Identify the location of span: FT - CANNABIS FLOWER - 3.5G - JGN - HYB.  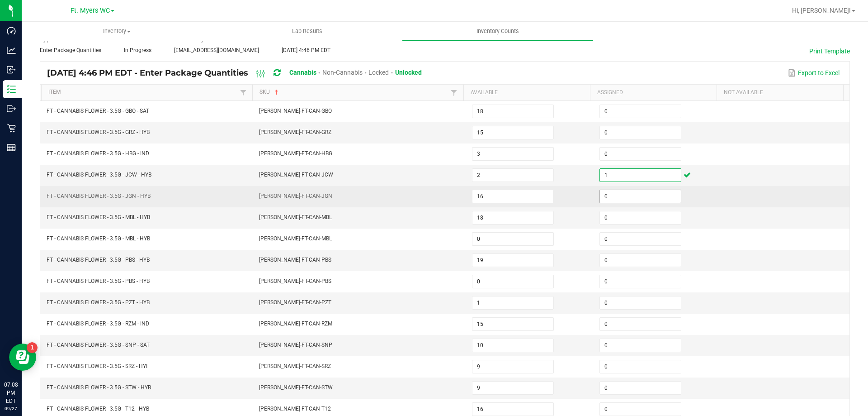
(98, 196).